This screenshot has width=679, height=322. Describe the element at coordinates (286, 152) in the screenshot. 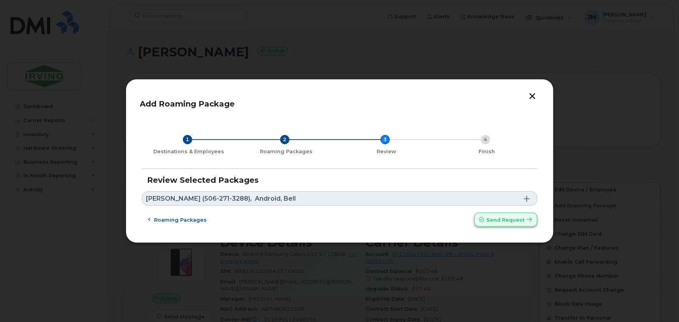

I see `div: Roaming Packages` at that location.